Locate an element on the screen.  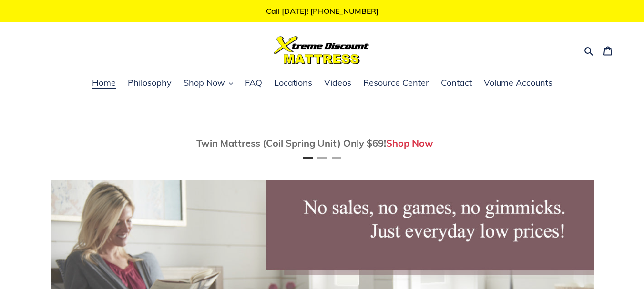
span: FAQ is located at coordinates (253, 83).